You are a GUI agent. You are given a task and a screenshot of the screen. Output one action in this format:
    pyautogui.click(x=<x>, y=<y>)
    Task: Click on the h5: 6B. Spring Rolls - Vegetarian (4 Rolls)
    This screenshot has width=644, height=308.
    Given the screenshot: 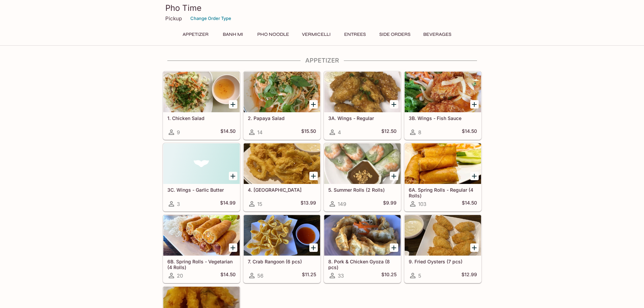 What is the action you would take?
    pyautogui.click(x=201, y=264)
    